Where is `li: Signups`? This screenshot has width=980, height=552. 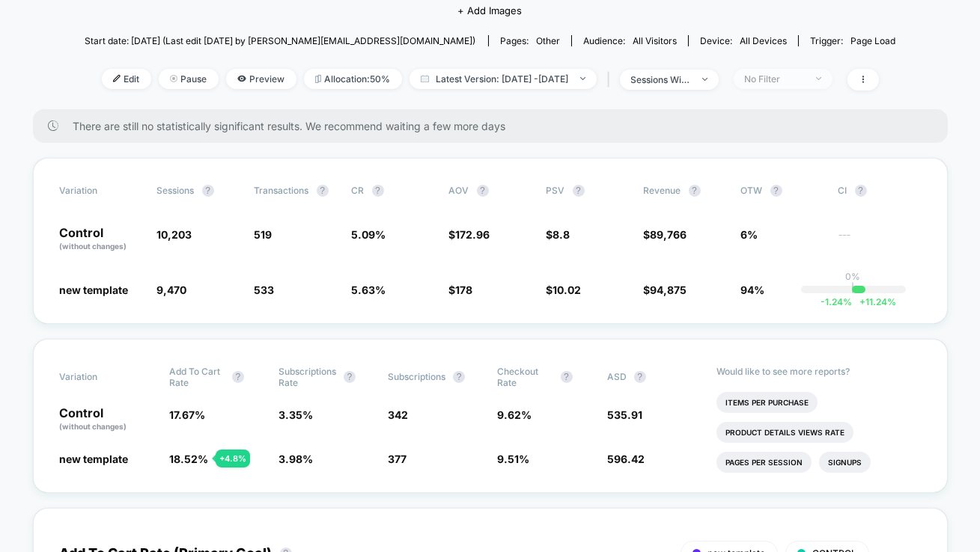 li: Signups is located at coordinates (844, 462).